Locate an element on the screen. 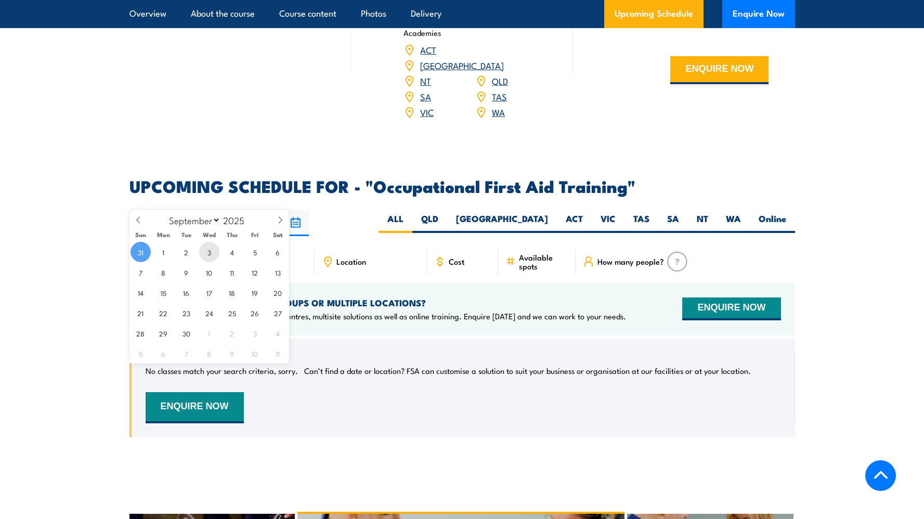 The image size is (924, 519). label: QLD is located at coordinates (429, 223).